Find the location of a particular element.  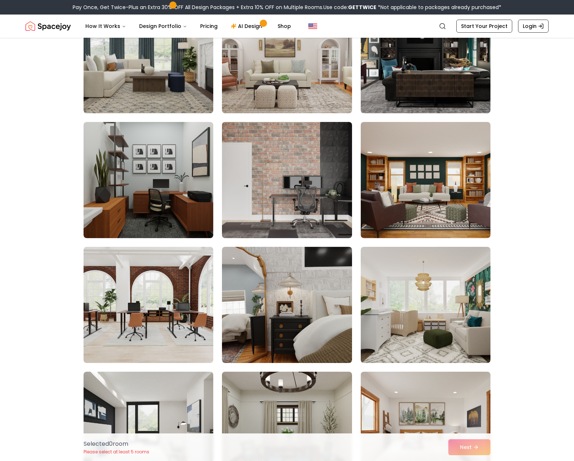

p: Selected 0 room is located at coordinates (116, 444).